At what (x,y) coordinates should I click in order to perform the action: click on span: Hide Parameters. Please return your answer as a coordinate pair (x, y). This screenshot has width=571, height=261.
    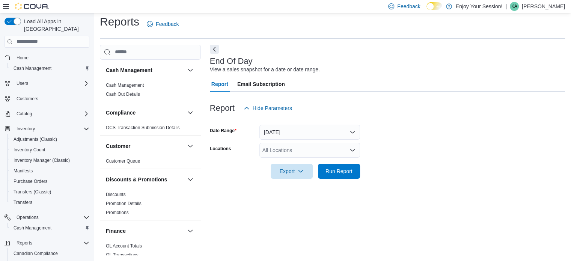
    Looking at the image, I should click on (272, 108).